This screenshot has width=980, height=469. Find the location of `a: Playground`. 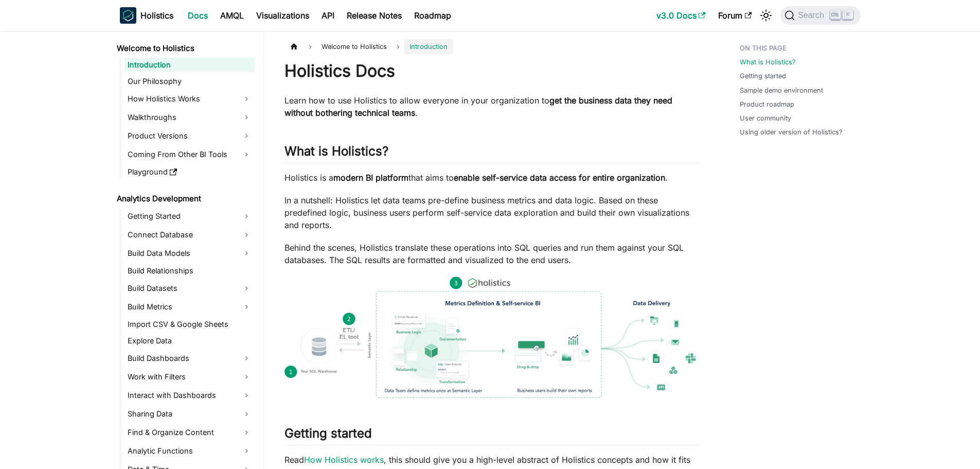

a: Playground is located at coordinates (189, 172).